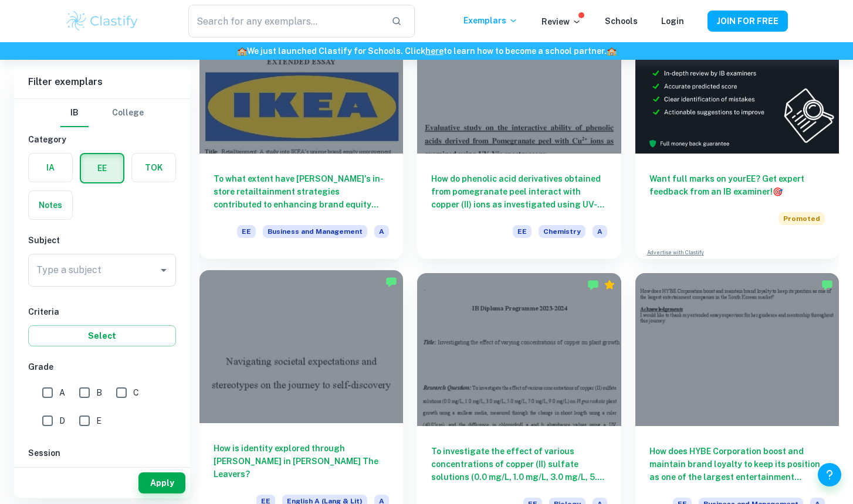  I want to click on h6: Filter exemplars, so click(102, 82).